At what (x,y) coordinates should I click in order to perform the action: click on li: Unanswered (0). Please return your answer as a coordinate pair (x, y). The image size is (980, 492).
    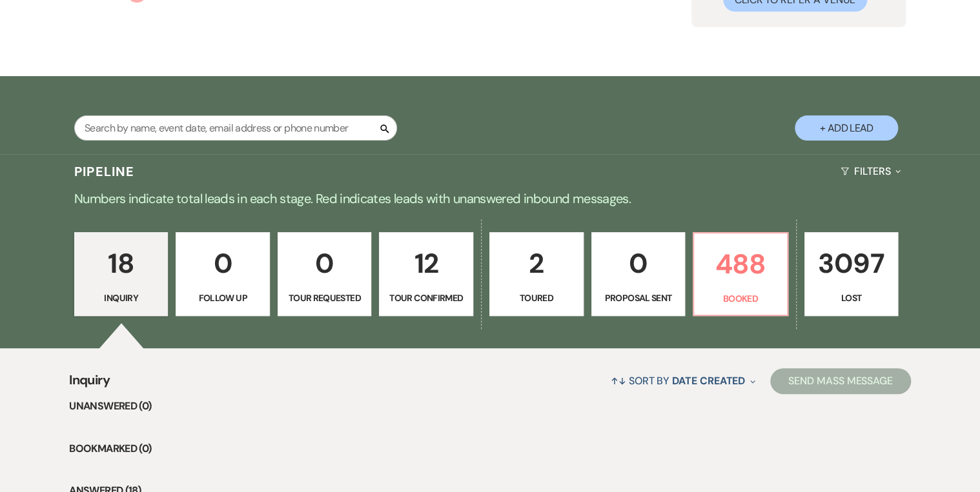
    Looking at the image, I should click on (490, 407).